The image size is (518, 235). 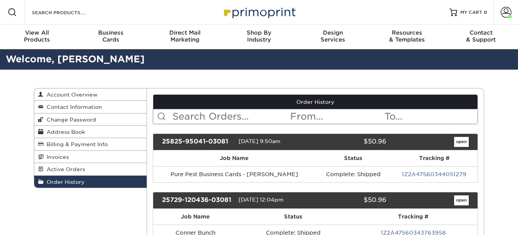 What do you see at coordinates (336, 116) in the screenshot?
I see `input: From...` at bounding box center [336, 116].